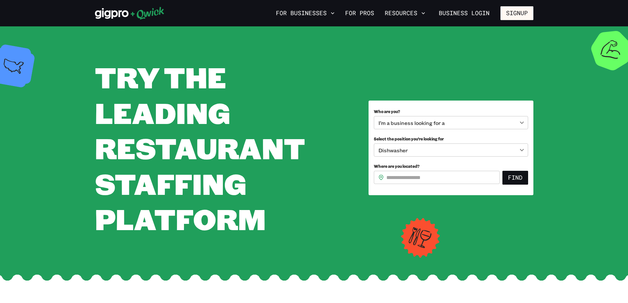  I want to click on button: Signup, so click(517, 13).